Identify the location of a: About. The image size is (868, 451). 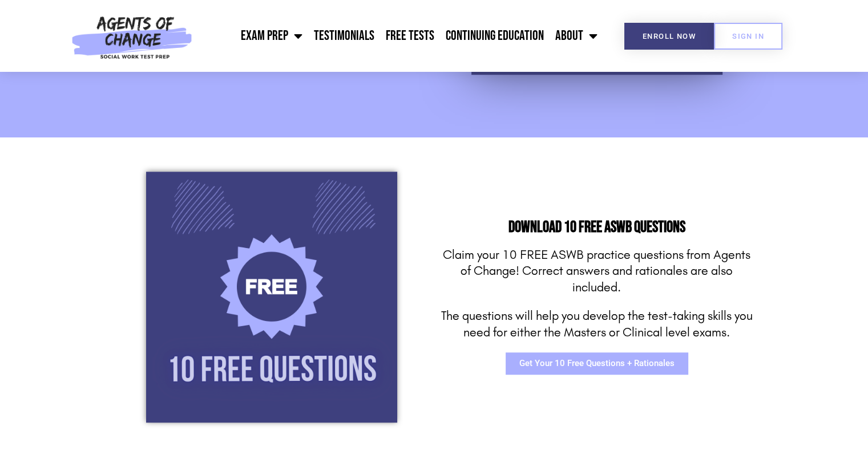
(576, 36).